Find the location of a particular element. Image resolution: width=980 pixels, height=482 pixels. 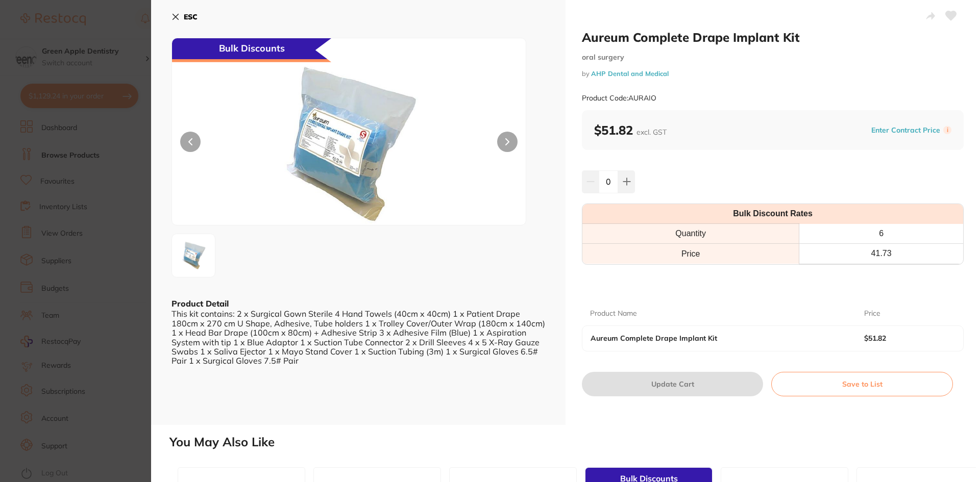

small: oral surgery is located at coordinates (772, 57).